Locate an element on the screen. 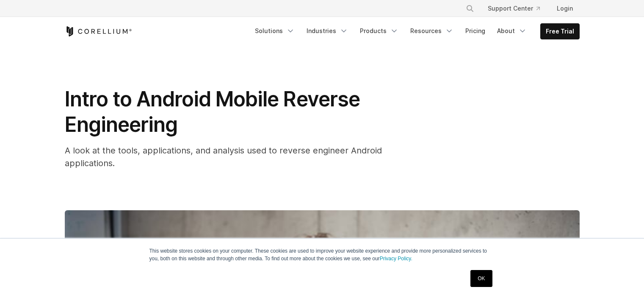 Image resolution: width=644 pixels, height=298 pixels. a: Pricing is located at coordinates (475, 31).